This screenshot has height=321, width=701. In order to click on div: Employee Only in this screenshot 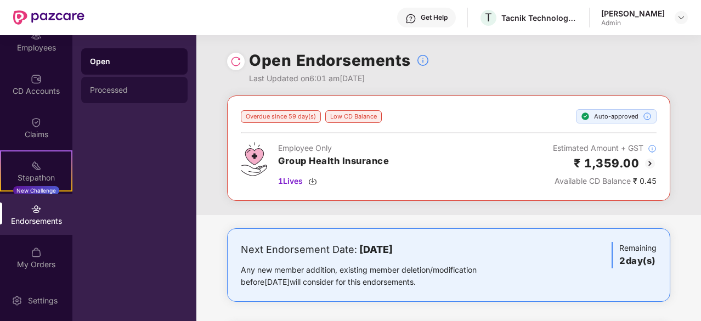, I will do `click(333, 148)`.